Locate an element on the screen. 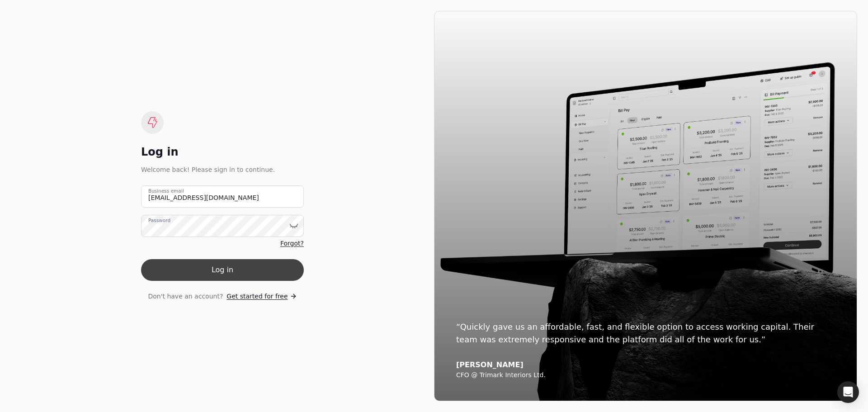 This screenshot has width=868, height=412. a: Get started for free is located at coordinates (261, 296).